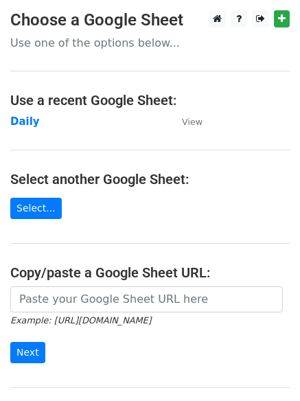 This screenshot has width=300, height=401. Describe the element at coordinates (150, 272) in the screenshot. I see `h4: Copy/paste a Google Sheet URL:` at that location.